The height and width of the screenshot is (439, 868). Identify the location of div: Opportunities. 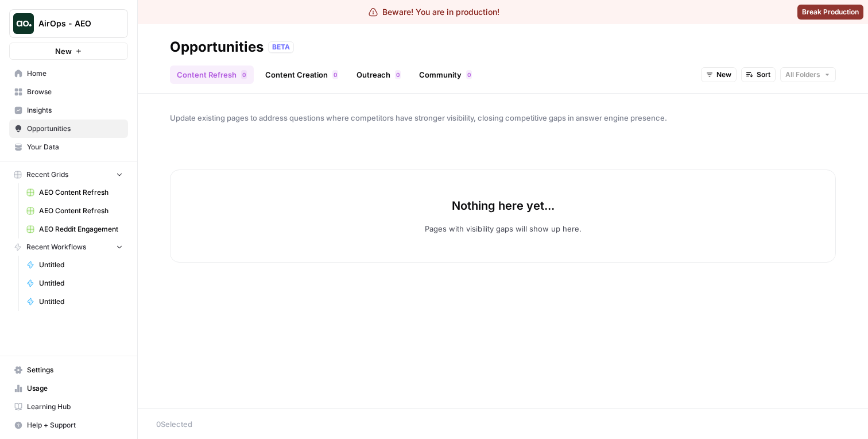
(217, 47).